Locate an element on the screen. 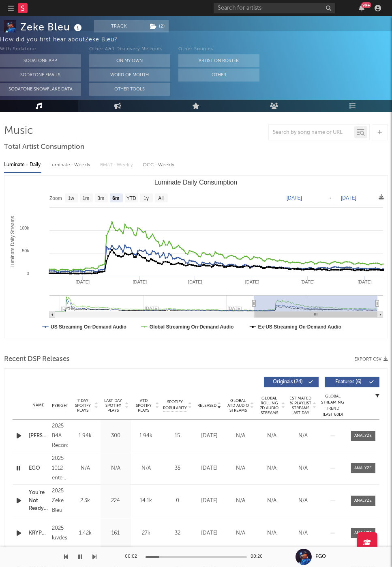 The width and height of the screenshot is (392, 567). span: Total Artist Consumption is located at coordinates (44, 147).